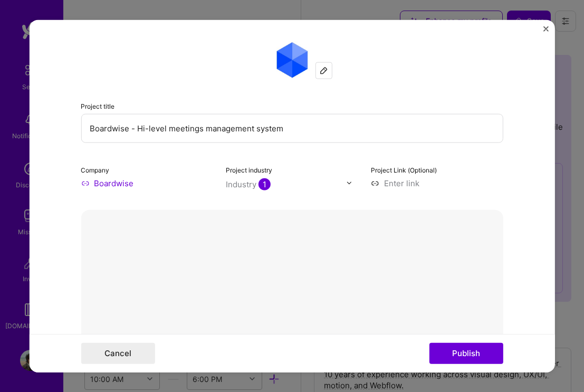 The image size is (584, 392). Describe the element at coordinates (292, 60) in the screenshot. I see `img: Company logo` at that location.